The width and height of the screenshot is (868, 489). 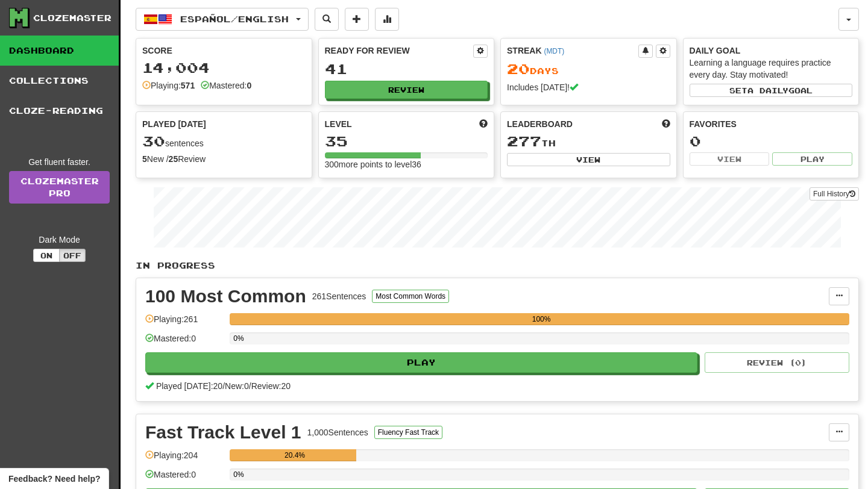 What do you see at coordinates (222, 19) in the screenshot?
I see `button: Español/English` at bounding box center [222, 19].